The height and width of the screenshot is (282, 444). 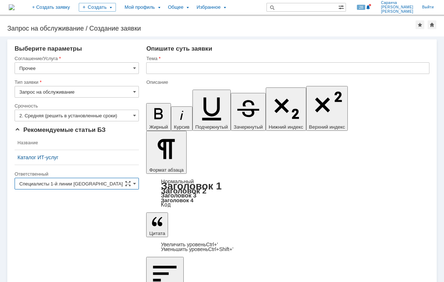 What do you see at coordinates (178, 195) in the screenshot?
I see `a: Заголовок 3` at bounding box center [178, 195].